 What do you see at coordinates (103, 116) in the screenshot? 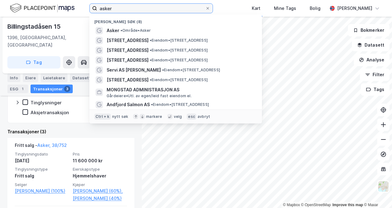
I see `div: Ctrl + k` at bounding box center [103, 116].